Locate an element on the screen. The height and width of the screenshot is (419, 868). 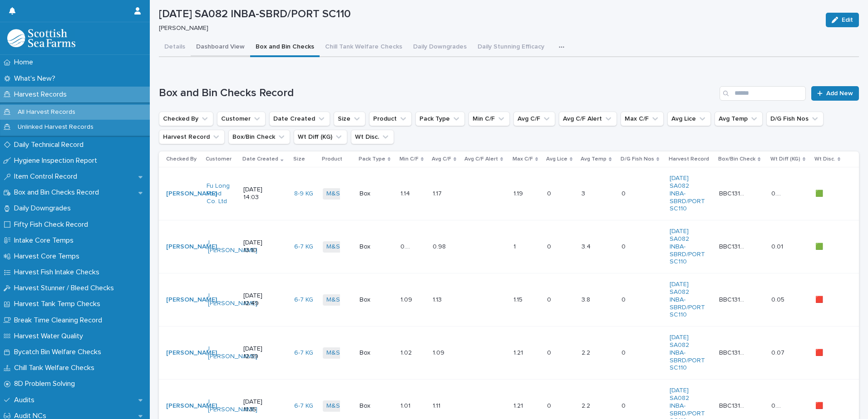
p: Fifty Fish Check Record is located at coordinates (53, 224).